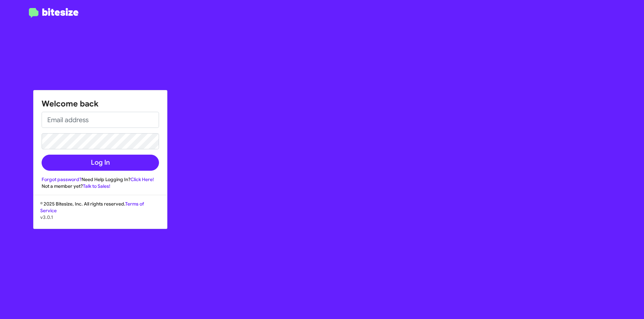 The width and height of the screenshot is (644, 319). Describe the element at coordinates (100, 186) in the screenshot. I see `div: Not a member yet?` at that location.